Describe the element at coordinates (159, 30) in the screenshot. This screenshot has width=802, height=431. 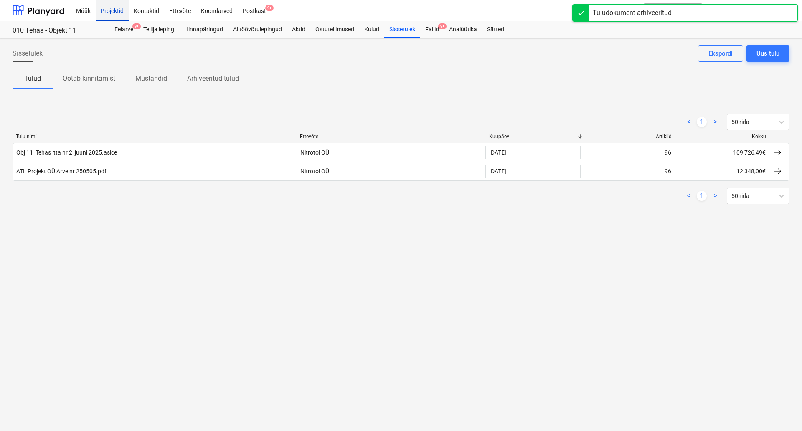
I see `a: Tellija leping` at that location.